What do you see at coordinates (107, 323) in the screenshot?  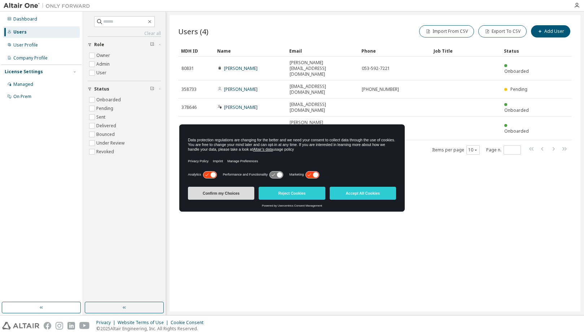 I see `div: Privacy` at bounding box center [107, 323].